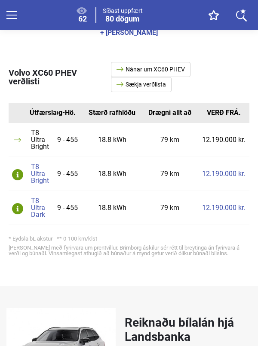  What do you see at coordinates (63, 113) in the screenshot?
I see `div: Tog-Hö.` at bounding box center [63, 113].